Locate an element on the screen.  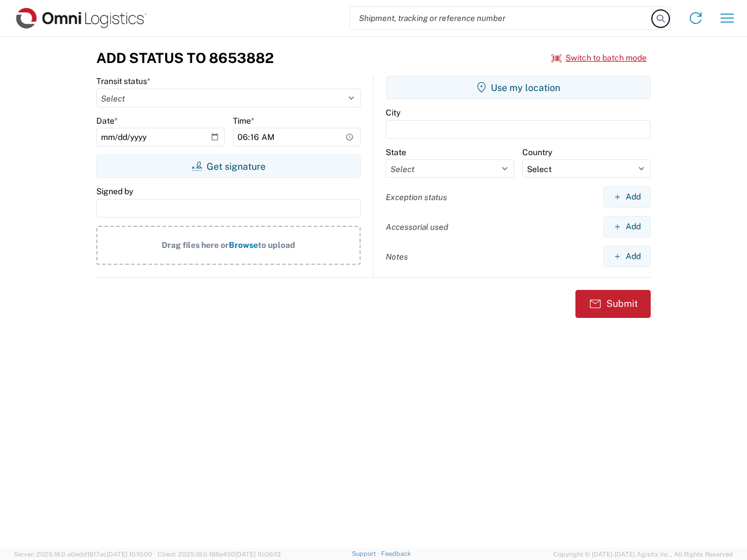
label: Time is located at coordinates (243, 120).